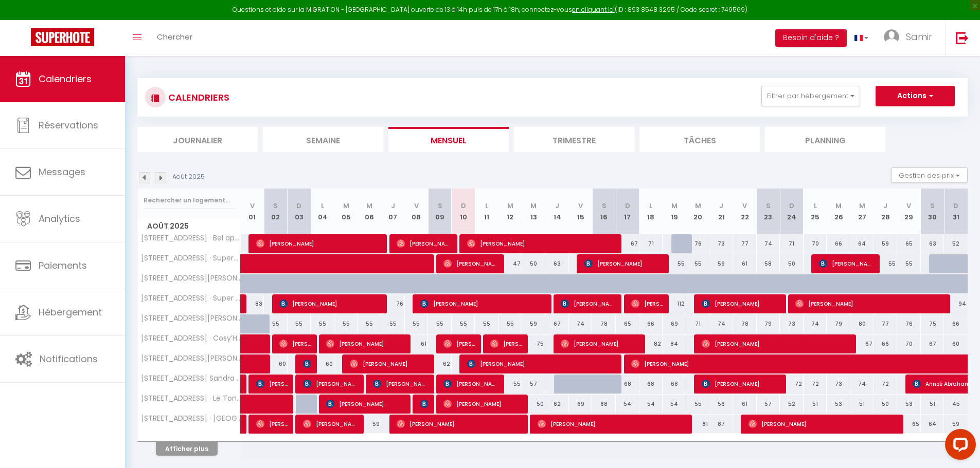 The height and width of the screenshot is (468, 980). Describe the element at coordinates (815, 212) in the screenshot. I see `th: 25` at that location.